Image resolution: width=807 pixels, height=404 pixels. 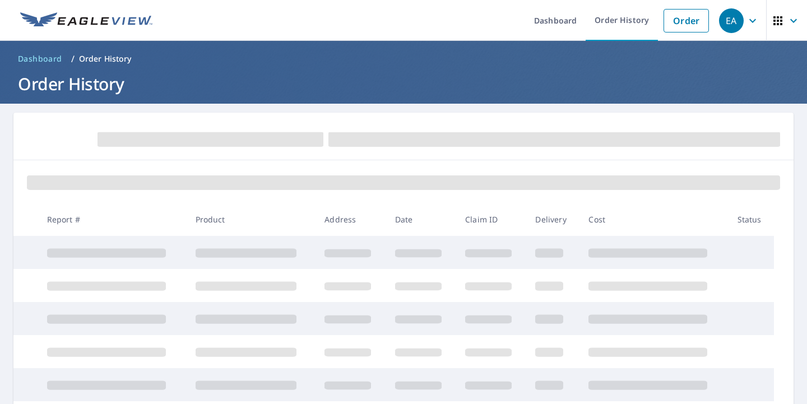 I want to click on th: Claim ID, so click(x=491, y=219).